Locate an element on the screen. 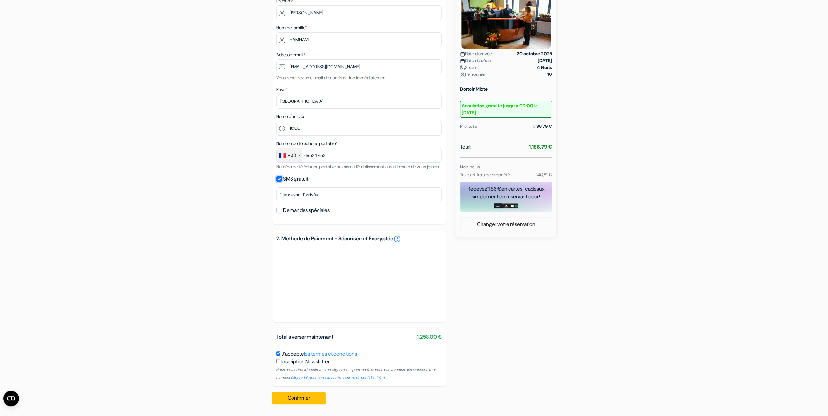 The width and height of the screenshot is (828, 416). h5: 2. Méthode de Paiement - Sécurisée et Encryptée is located at coordinates (359, 239).